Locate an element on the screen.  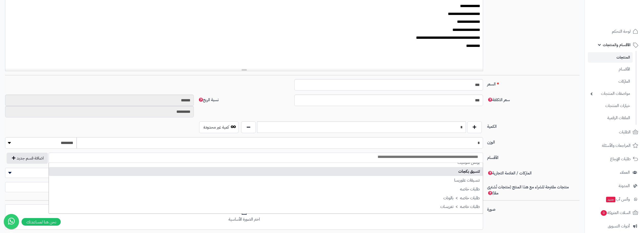
label: الأقسام is located at coordinates (534, 156).